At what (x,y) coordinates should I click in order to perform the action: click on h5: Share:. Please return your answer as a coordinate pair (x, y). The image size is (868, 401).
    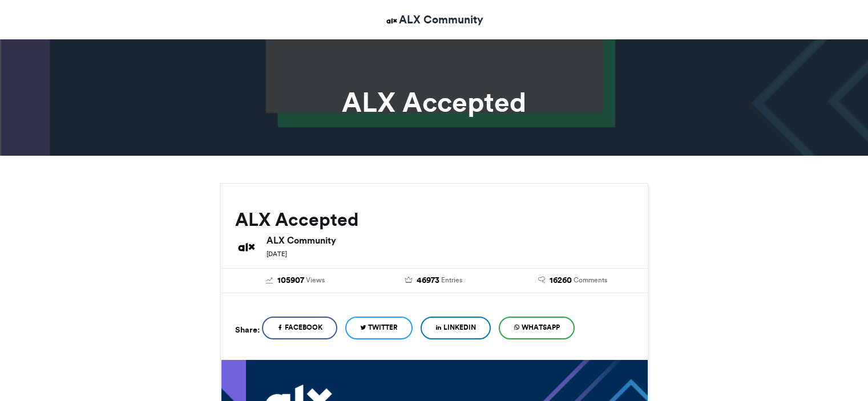
    Looking at the image, I should click on (247, 330).